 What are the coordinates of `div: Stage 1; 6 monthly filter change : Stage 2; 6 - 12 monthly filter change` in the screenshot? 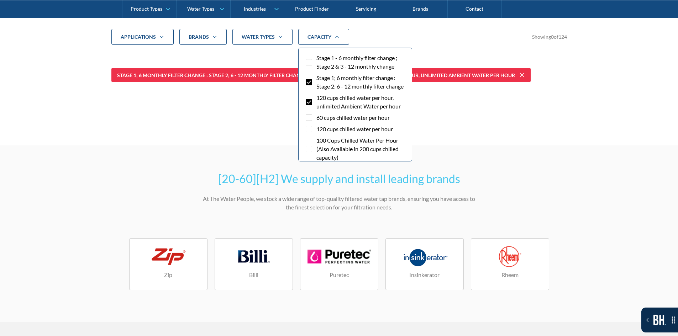 It's located at (212, 75).